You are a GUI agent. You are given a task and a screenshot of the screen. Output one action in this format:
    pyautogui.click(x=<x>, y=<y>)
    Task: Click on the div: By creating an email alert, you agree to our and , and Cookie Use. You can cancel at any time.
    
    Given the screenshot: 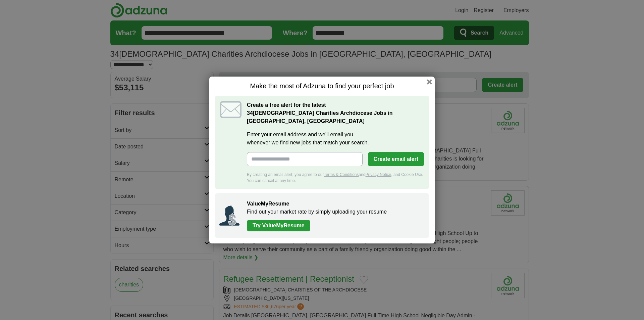 What is the action you would take?
    pyautogui.click(x=335, y=178)
    